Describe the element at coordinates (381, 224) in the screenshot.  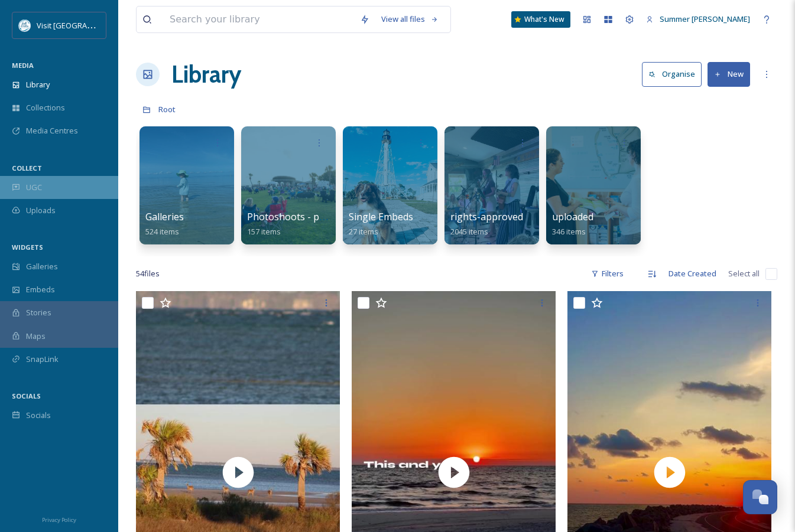
I see `a: Single Embeds27 items` at that location.